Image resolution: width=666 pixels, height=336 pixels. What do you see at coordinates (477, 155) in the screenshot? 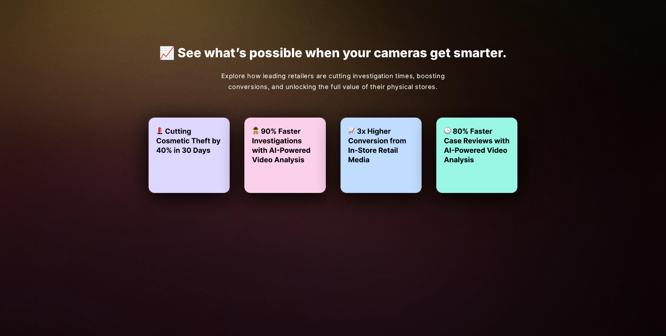
I see `img: Fast AI fuelled case reviews` at bounding box center [477, 155].